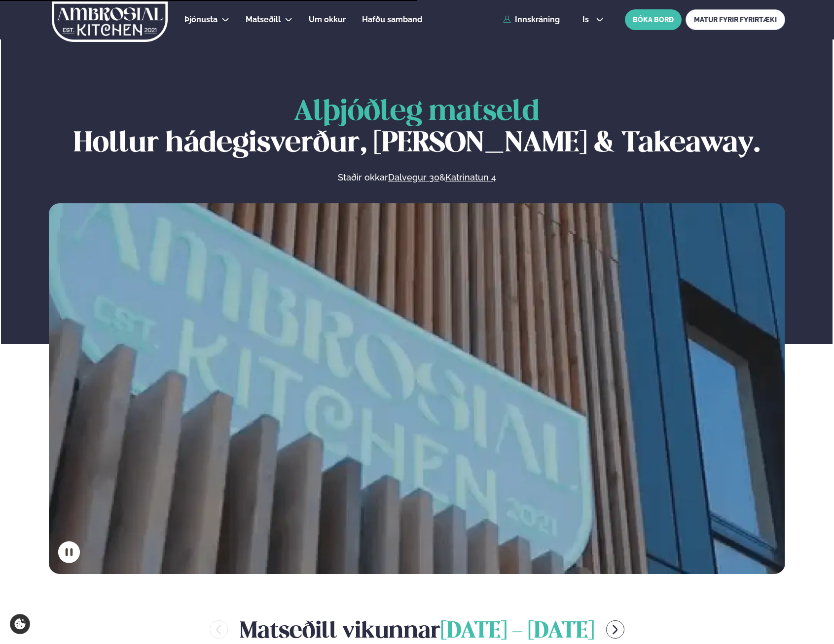 Image resolution: width=834 pixels, height=644 pixels. Describe the element at coordinates (110, 22) in the screenshot. I see `img: logo` at that location.